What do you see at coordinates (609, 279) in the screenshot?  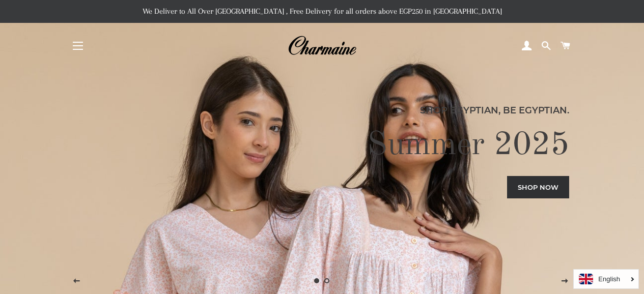 I see `i: English` at bounding box center [609, 279].